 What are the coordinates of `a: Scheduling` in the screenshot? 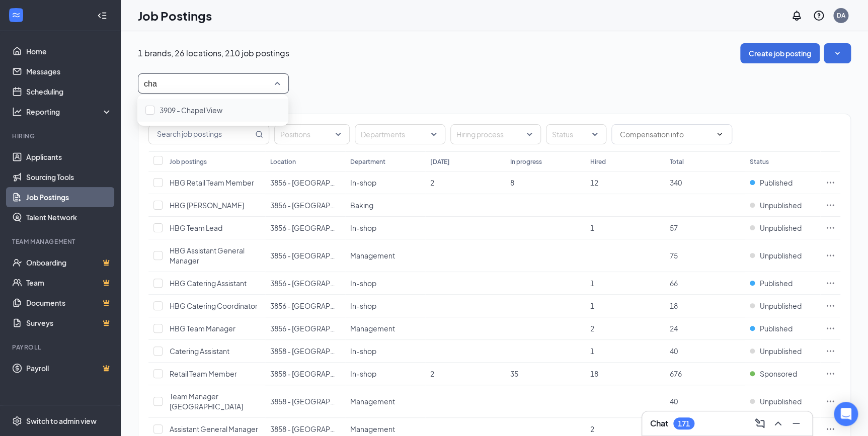 It's located at (69, 91).